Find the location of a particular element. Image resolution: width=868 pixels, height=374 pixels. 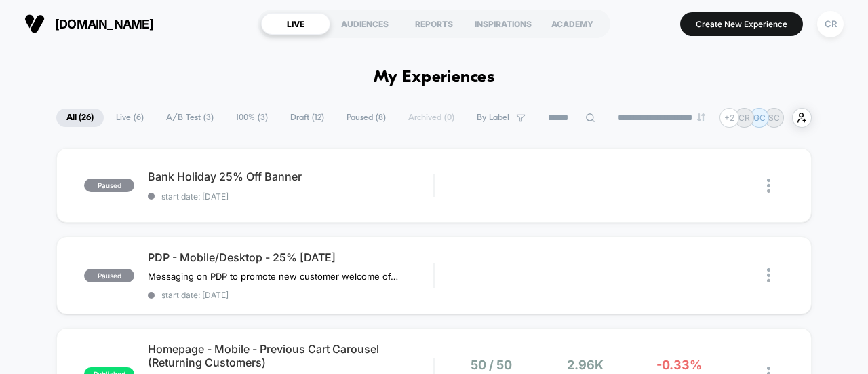

span: All ( 26 ) is located at coordinates (80, 118).